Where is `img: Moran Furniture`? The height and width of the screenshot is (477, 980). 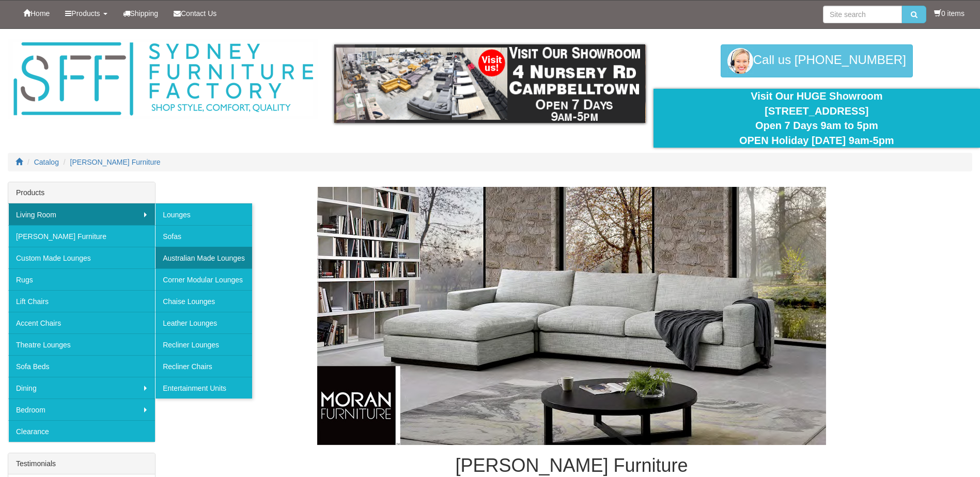
img: Moran Furniture is located at coordinates (571, 316).